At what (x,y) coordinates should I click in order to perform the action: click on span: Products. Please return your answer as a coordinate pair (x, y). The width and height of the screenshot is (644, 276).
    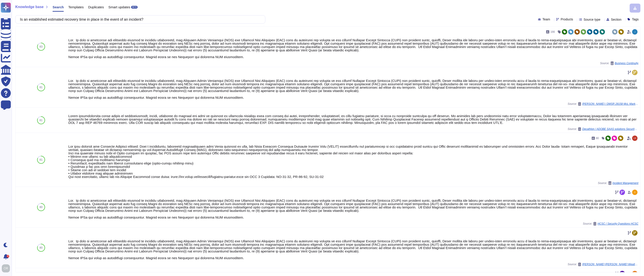
    Looking at the image, I should click on (567, 19).